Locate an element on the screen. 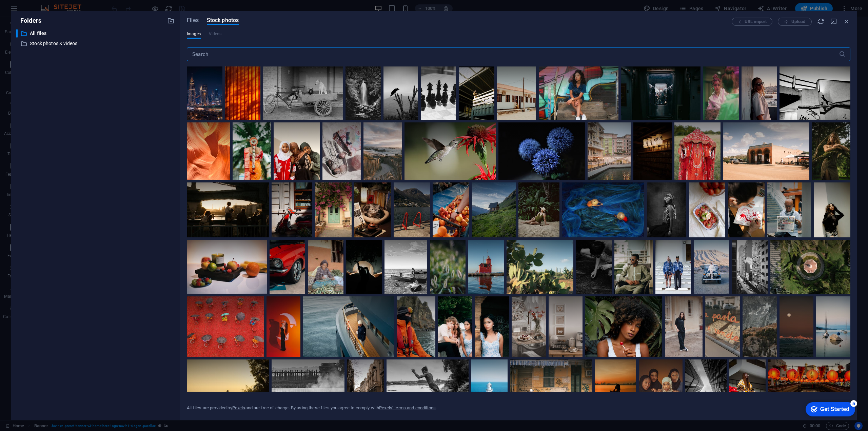 Image resolution: width=868 pixels, height=431 pixels. i: Close is located at coordinates (846, 21).